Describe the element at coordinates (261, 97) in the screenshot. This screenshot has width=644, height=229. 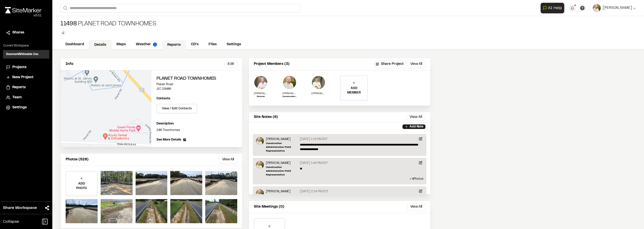
I see `p: Director` at that location.